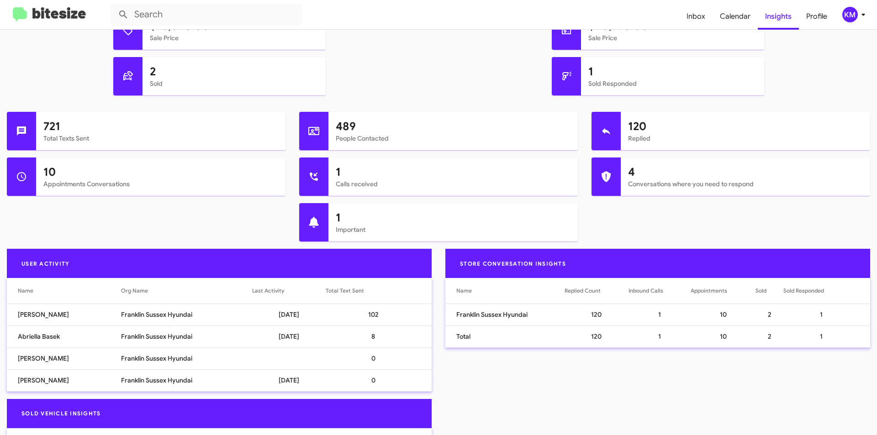 The image size is (877, 435). I want to click on button: KM, so click(850, 15).